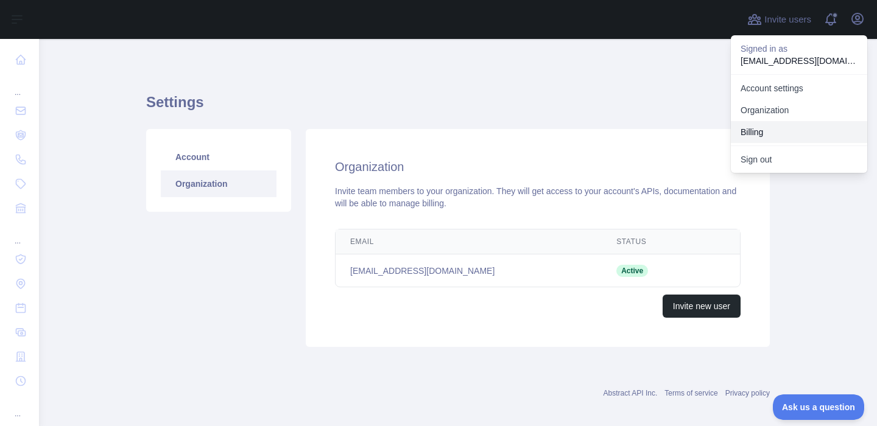 The image size is (877, 426). I want to click on a: Account, so click(219, 157).